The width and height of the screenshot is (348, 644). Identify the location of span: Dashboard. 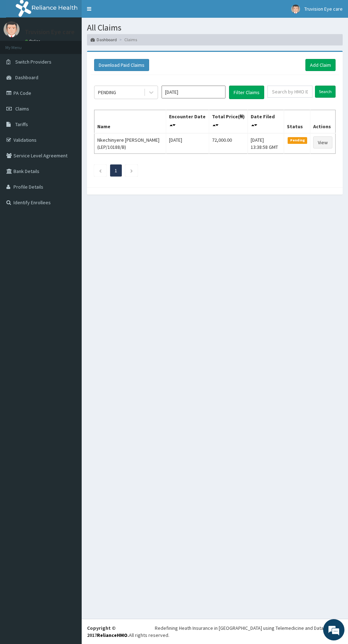
(27, 77).